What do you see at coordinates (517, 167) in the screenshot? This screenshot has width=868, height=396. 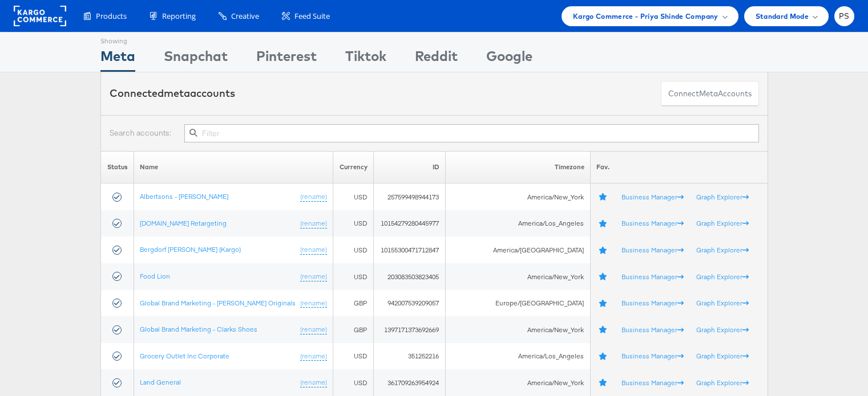 I see `th: Timezone` at bounding box center [517, 167].